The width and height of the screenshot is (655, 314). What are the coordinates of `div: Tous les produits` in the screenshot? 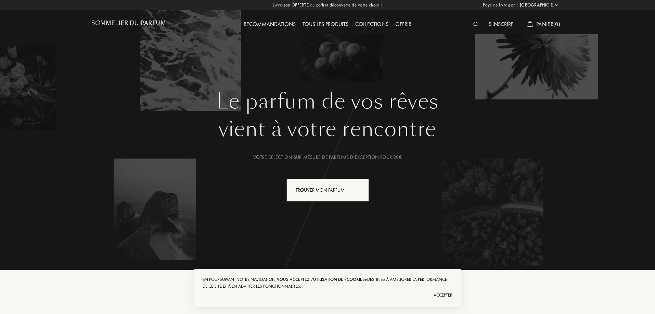 It's located at (325, 25).